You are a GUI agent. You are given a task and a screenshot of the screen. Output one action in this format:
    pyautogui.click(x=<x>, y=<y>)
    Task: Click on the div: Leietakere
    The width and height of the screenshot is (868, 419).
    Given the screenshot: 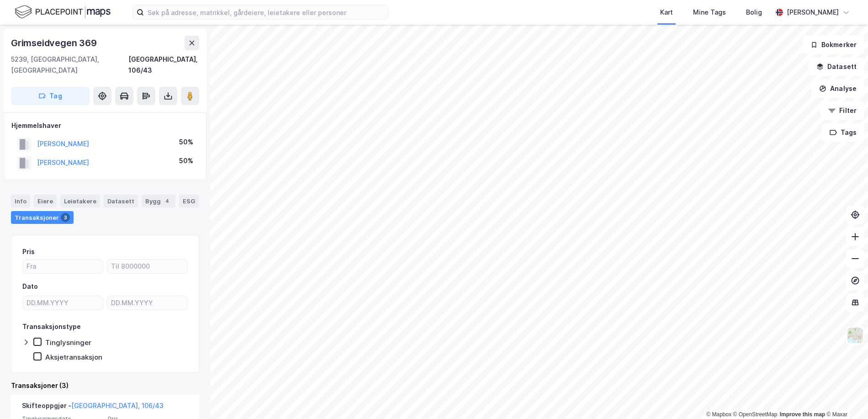 What is the action you would take?
    pyautogui.click(x=80, y=201)
    